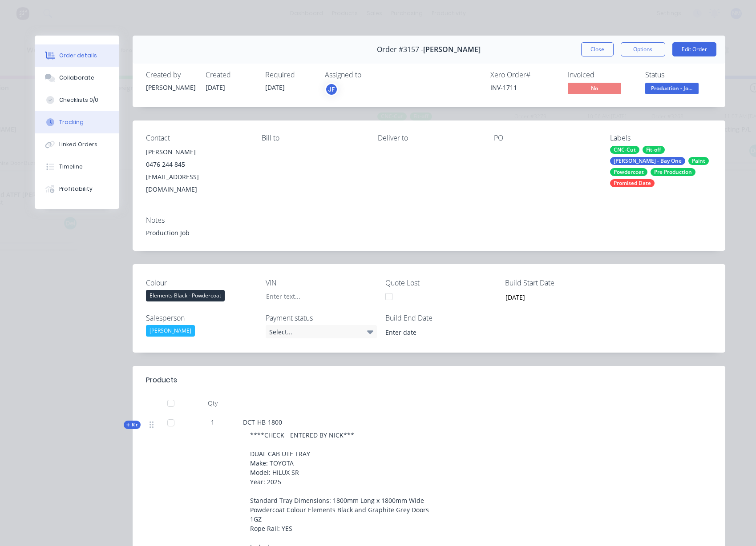 This screenshot has height=546, width=756. Describe the element at coordinates (77, 145) in the screenshot. I see `button: Linked Orders` at that location.